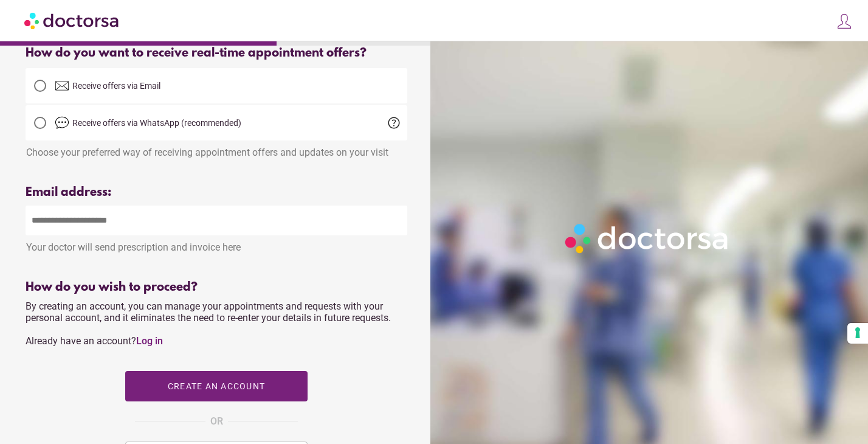 The height and width of the screenshot is (444, 868). Describe the element at coordinates (858, 333) in the screenshot. I see `button: Your consent preferences for tracking technologies` at that location.